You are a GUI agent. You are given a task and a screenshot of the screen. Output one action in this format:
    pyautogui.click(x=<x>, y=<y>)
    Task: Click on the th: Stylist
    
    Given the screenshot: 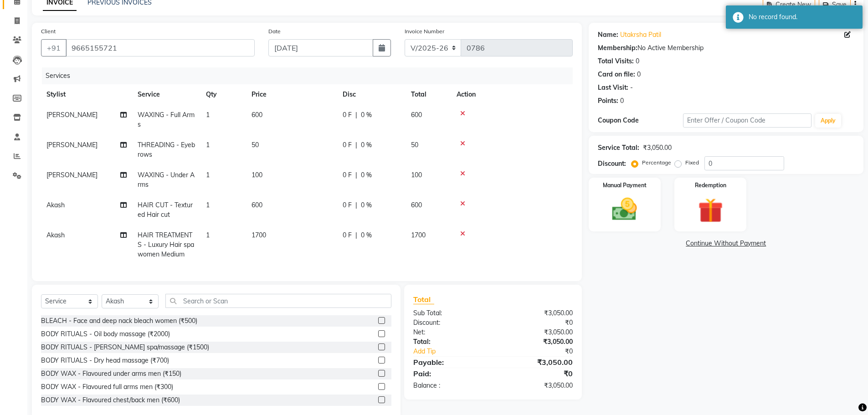 What is the action you would take?
    pyautogui.click(x=87, y=94)
    